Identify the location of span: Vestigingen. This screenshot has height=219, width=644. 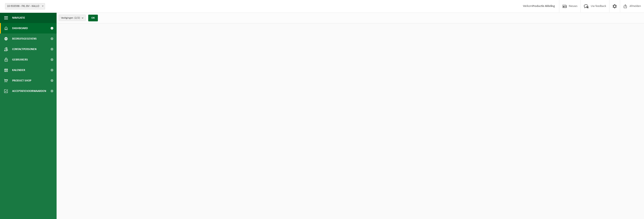
(70, 18).